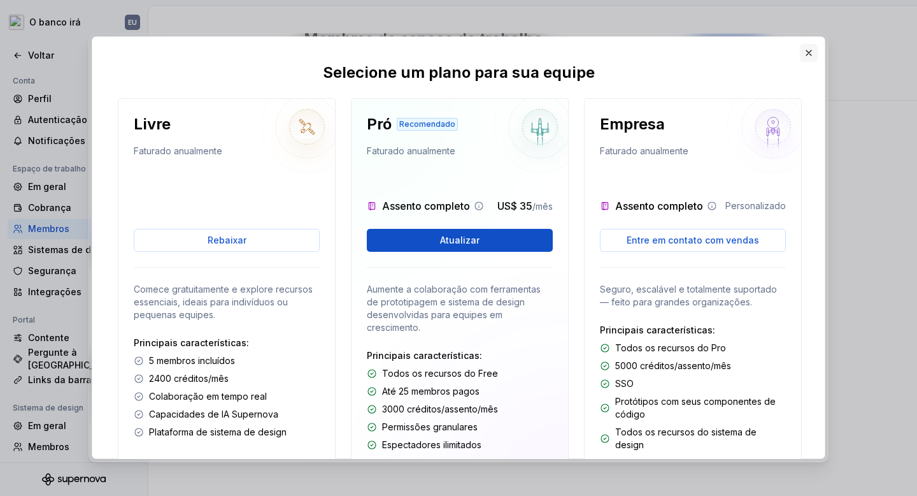  What do you see at coordinates (686, 438) in the screenshot?
I see `font: Todos os recursos do sistema de design` at bounding box center [686, 438].